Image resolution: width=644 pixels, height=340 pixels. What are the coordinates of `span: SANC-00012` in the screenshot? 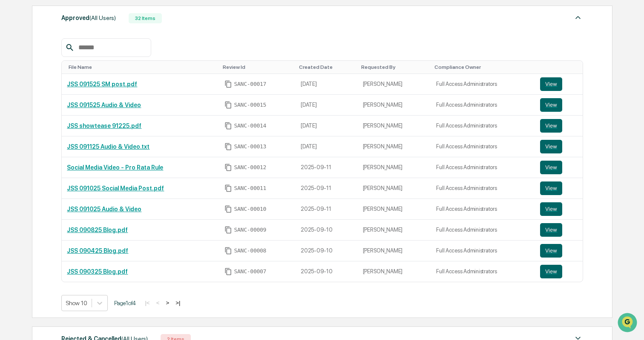 It's located at (250, 167).